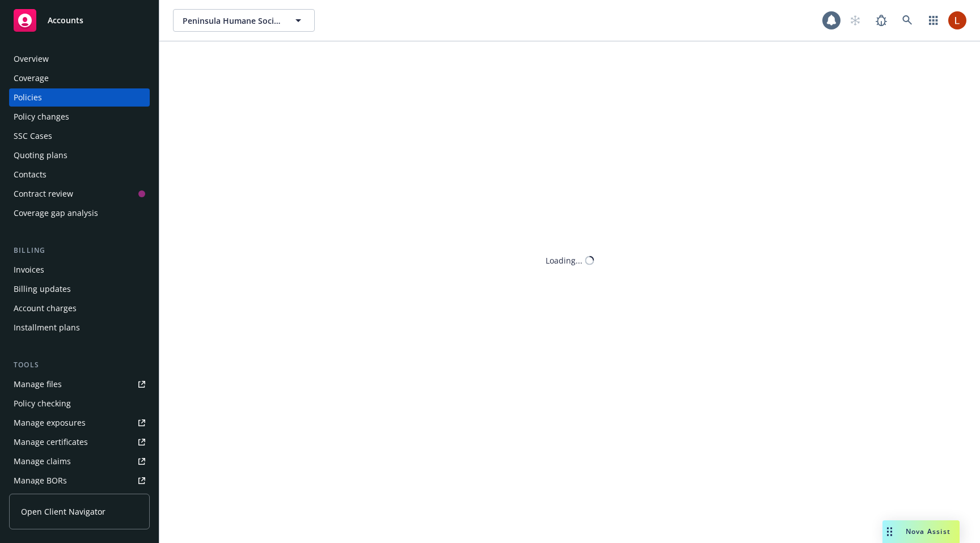 The height and width of the screenshot is (543, 980). Describe the element at coordinates (79, 384) in the screenshot. I see `a: Manage files` at that location.